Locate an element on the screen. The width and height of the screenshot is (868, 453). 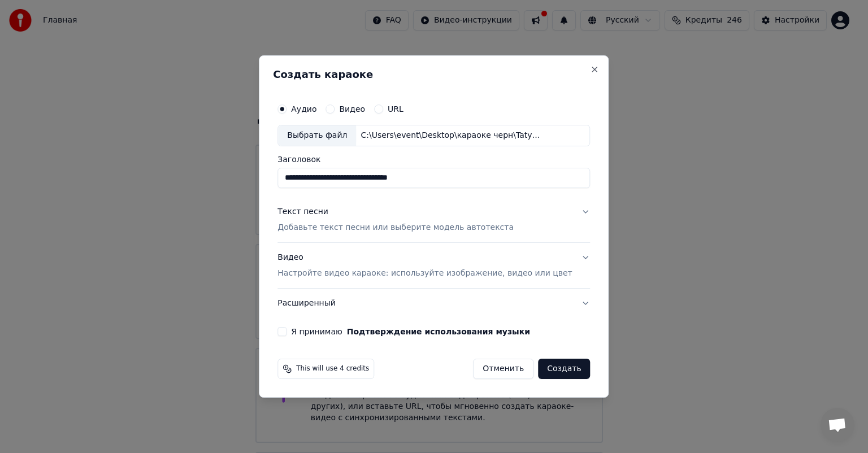
button: Отменить is located at coordinates (503, 369).